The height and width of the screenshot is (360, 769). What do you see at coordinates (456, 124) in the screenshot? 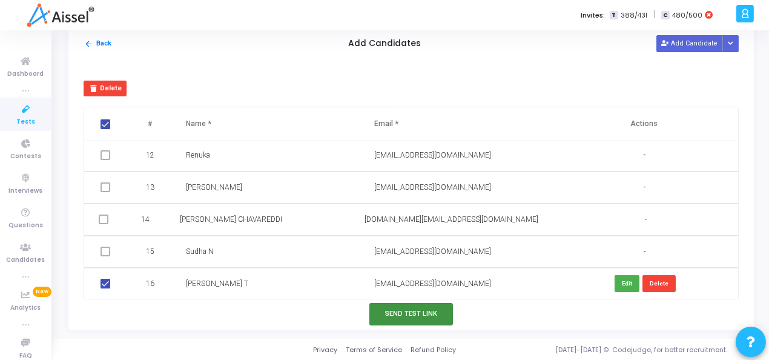
I see `th: Email *` at bounding box center [456, 124].